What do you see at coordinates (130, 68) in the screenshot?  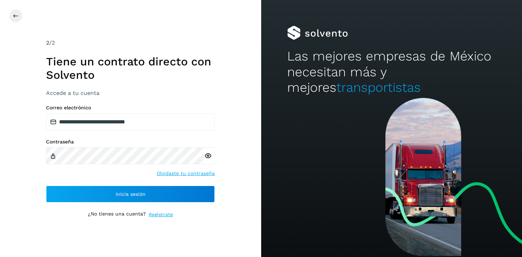 I see `h1: Tiene un contrato directo con Solvento` at bounding box center [130, 68].